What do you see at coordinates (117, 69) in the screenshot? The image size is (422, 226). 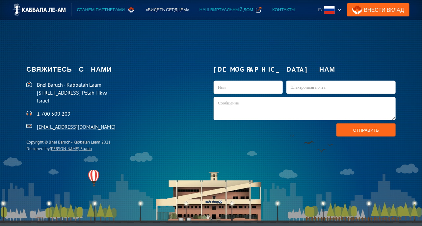 I see `h2: Свяжитесь с нами` at bounding box center [117, 69].